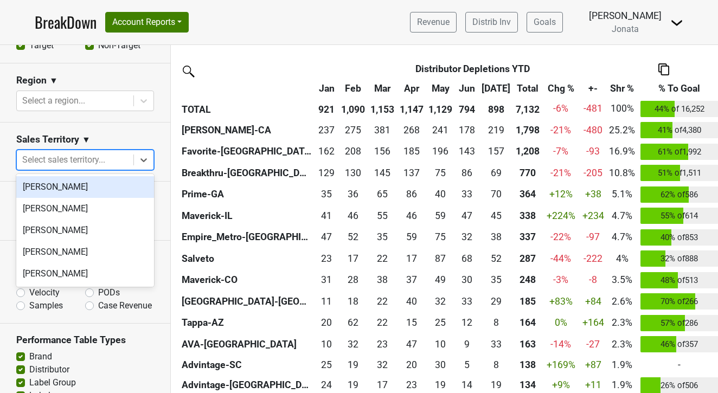 The height and width of the screenshot is (393, 718). Describe the element at coordinates (326, 194) in the screenshot. I see `div: 35` at that location.